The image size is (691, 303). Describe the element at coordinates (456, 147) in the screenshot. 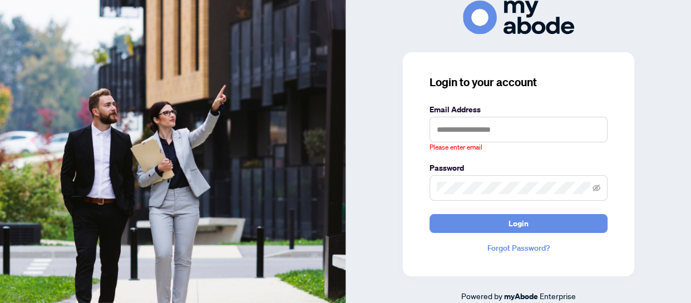

I see `span: Please enter email` at that location.